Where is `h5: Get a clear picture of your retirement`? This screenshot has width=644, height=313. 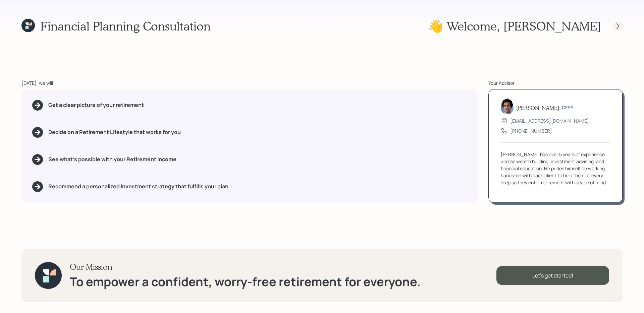
h5: Get a clear picture of your retirement is located at coordinates (96, 105).